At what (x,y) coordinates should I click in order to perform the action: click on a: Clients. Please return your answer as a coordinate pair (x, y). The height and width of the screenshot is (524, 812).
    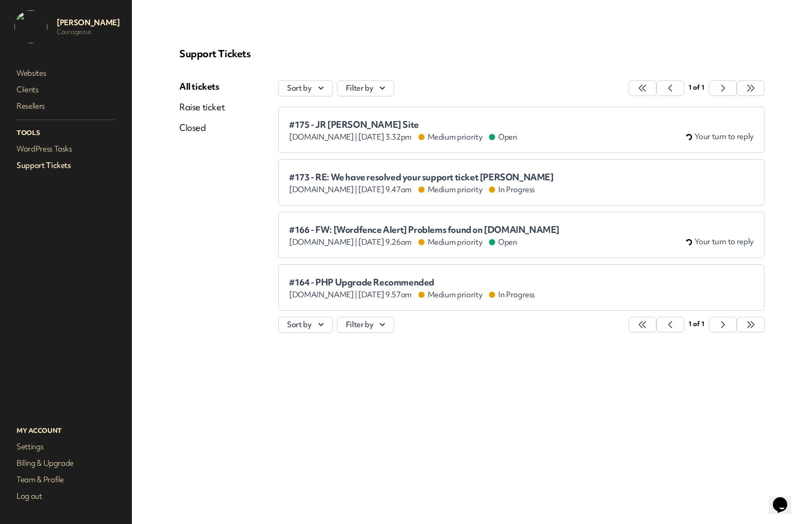
    Looking at the image, I should click on (66, 90).